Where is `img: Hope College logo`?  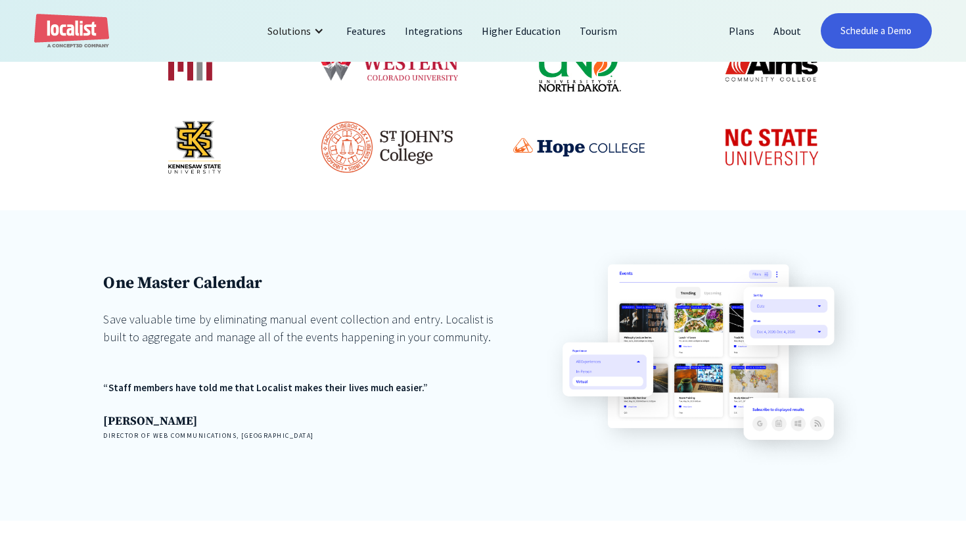 img: Hope College logo is located at coordinates (579, 147).